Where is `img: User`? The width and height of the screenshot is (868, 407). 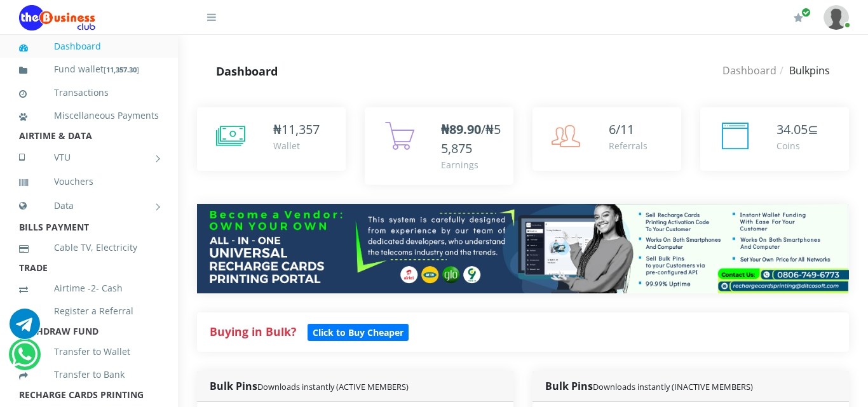 img: User is located at coordinates (835, 17).